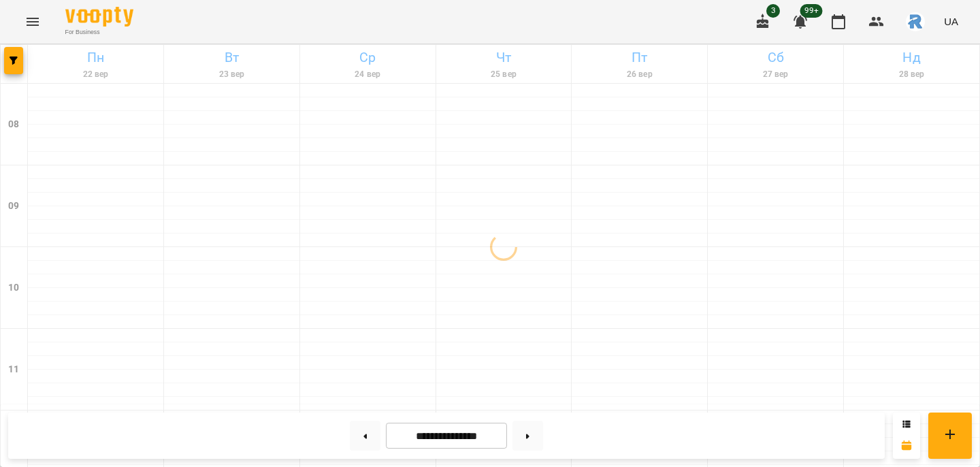  What do you see at coordinates (33, 21) in the screenshot?
I see `button: Menu` at bounding box center [33, 21].